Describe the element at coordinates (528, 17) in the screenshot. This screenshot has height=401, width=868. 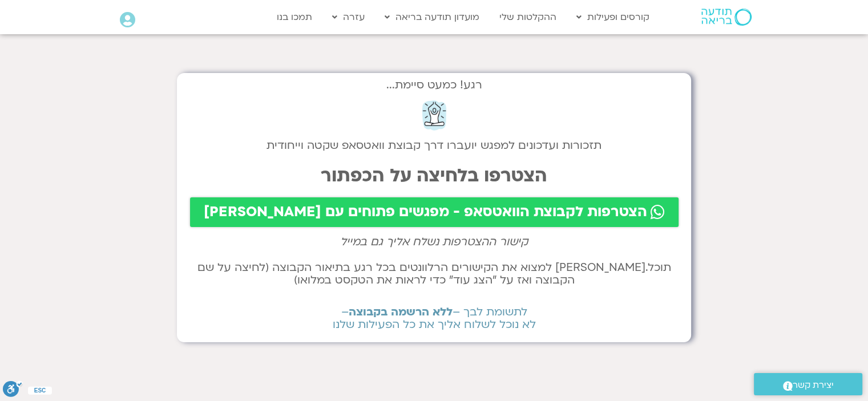
I see `a: ההקלטות שלי` at that location.